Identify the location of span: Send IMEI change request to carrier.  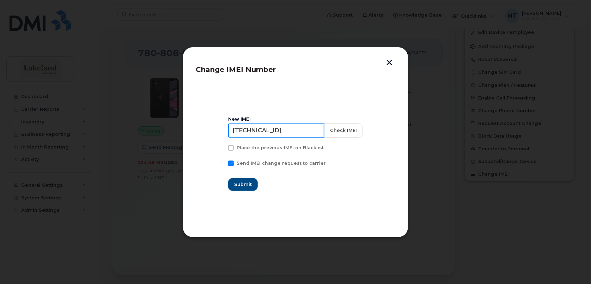
(281, 163).